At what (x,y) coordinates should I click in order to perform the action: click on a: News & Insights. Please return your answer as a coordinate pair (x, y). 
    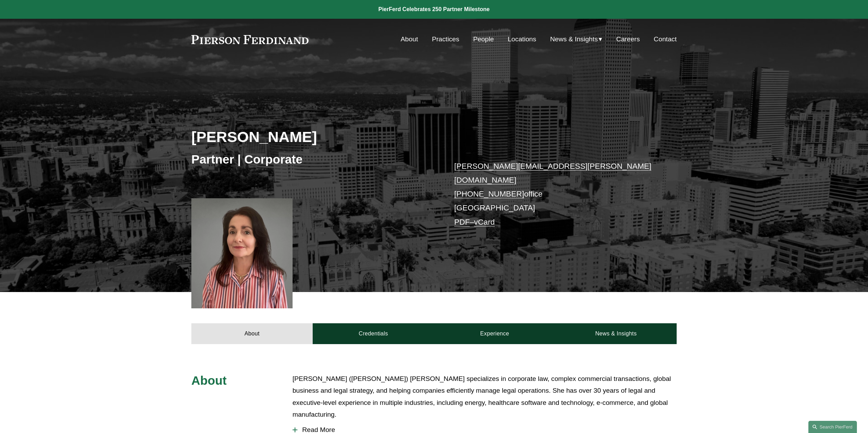
    Looking at the image, I should click on (616, 334).